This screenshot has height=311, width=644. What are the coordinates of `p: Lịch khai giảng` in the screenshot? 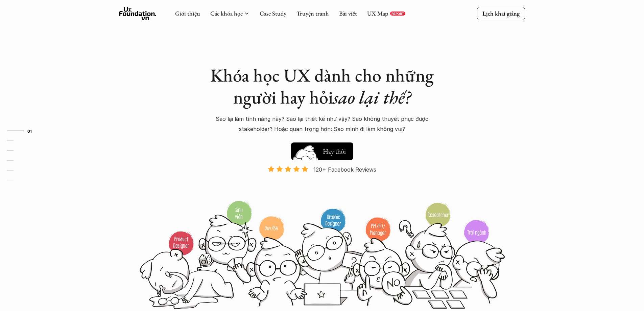 It's located at (501, 13).